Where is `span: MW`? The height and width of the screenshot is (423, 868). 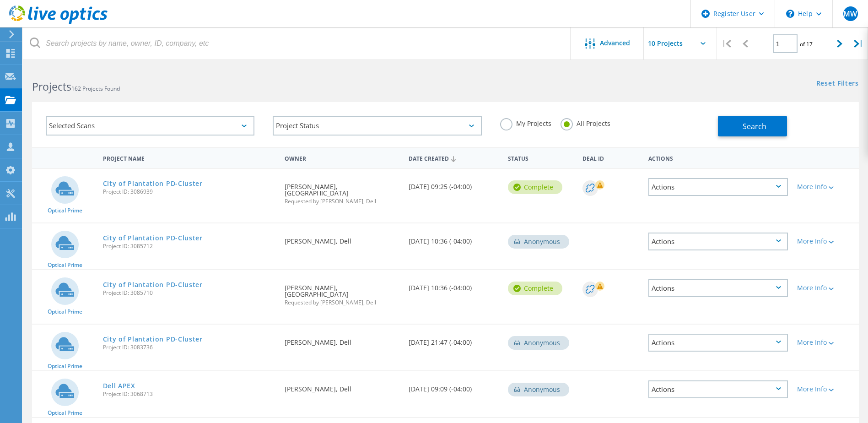
span: MW is located at coordinates (851, 14).